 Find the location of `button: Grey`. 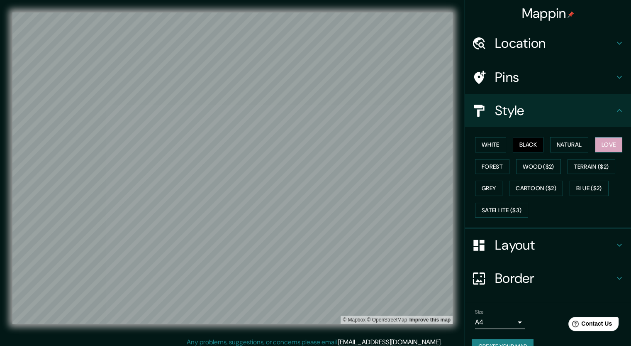

button: Grey is located at coordinates (489, 188).